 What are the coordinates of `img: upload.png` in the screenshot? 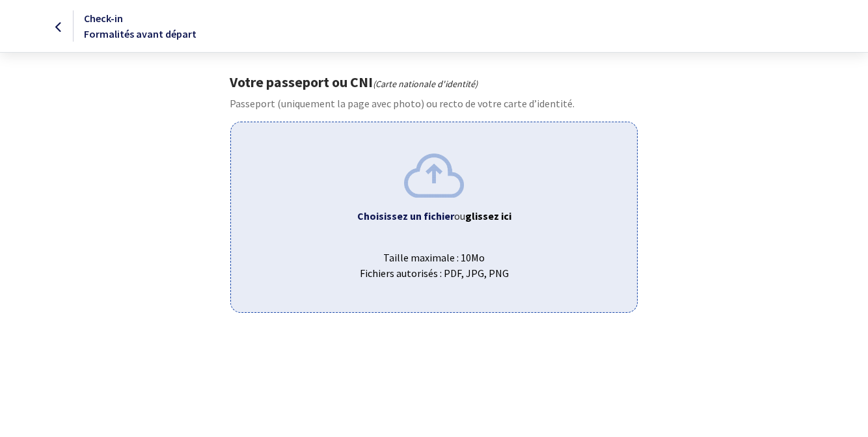 It's located at (434, 175).